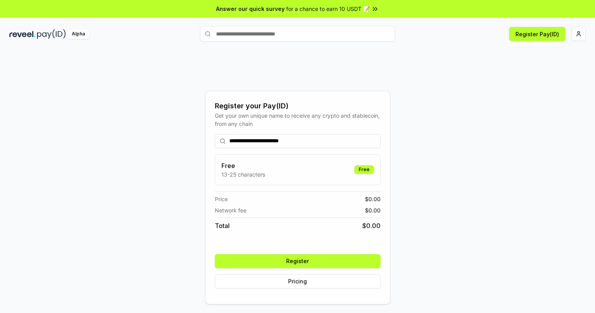  I want to click on button: Pricing, so click(297, 281).